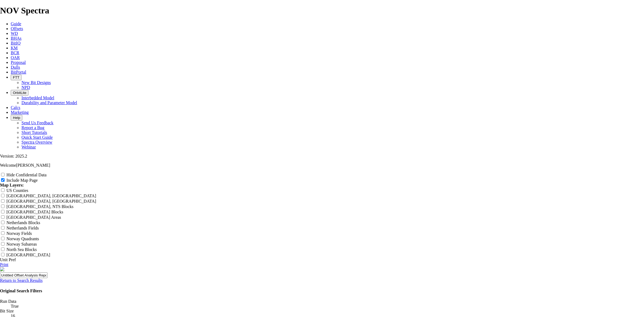 The image size is (644, 317). I want to click on span: FTT, so click(16, 78).